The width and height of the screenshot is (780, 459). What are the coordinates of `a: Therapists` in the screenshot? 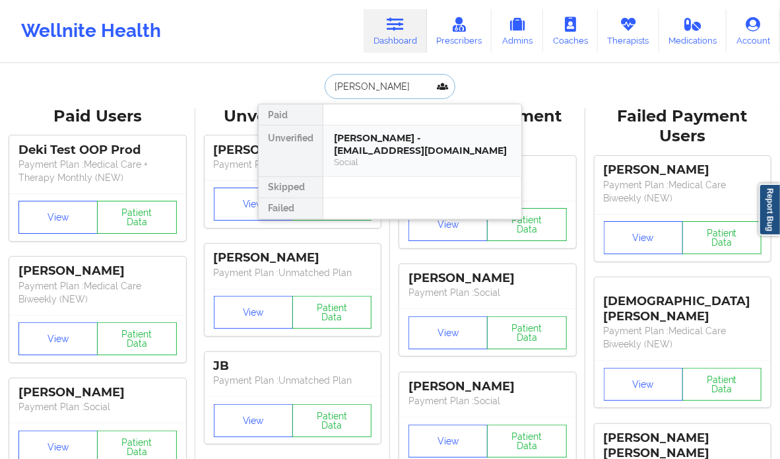 It's located at (628, 31).